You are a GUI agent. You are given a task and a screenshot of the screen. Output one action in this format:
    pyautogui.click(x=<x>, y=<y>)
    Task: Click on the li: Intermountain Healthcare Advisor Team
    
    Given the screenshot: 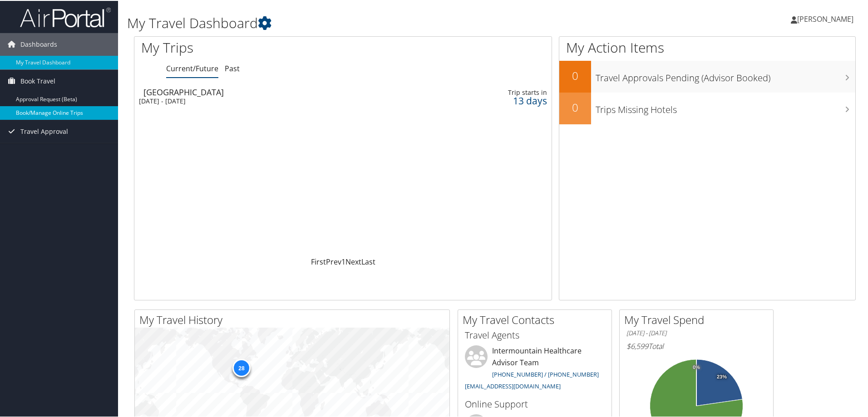 What is the action you would take?
    pyautogui.click(x=535, y=369)
    